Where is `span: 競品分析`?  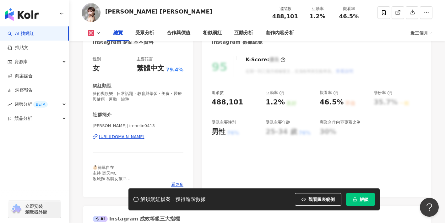
span: 競品分析 is located at coordinates (23, 118).